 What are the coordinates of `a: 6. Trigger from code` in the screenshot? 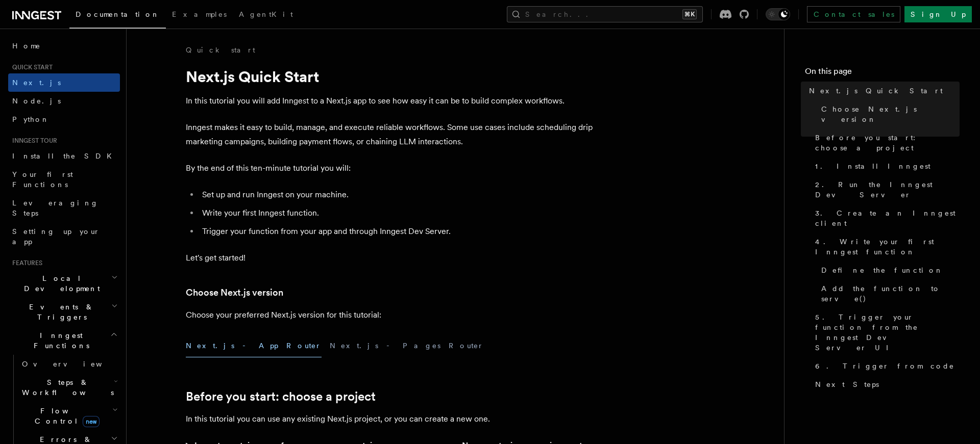 It's located at (885, 366).